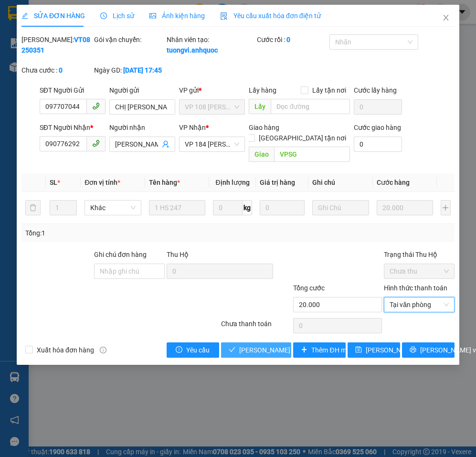 The width and height of the screenshot is (476, 457). What do you see at coordinates (232, 183) in the screenshot?
I see `span: Định lượng` at bounding box center [232, 183].